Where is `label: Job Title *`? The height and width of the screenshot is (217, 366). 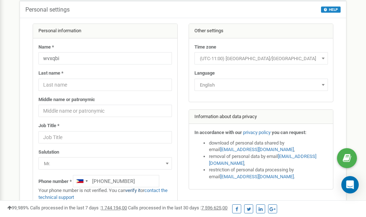
label: Job Title * is located at coordinates (49, 126).